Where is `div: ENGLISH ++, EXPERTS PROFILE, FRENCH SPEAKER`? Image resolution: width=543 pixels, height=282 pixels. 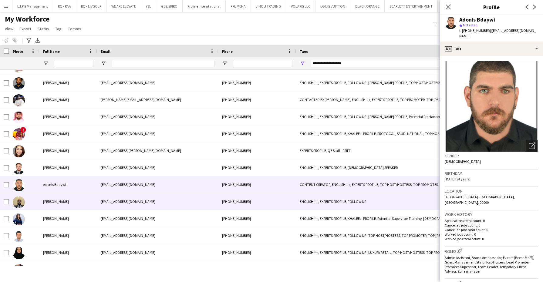
div: ENGLISH ++, EXPERTS PROFILE, FRENCH SPEAKER is located at coordinates (372, 269).